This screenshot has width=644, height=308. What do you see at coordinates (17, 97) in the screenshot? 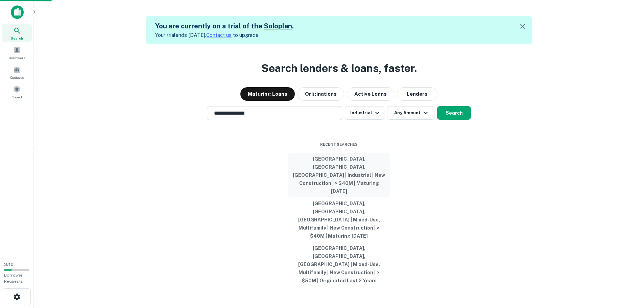
I see `span: Saved` at bounding box center [17, 97].